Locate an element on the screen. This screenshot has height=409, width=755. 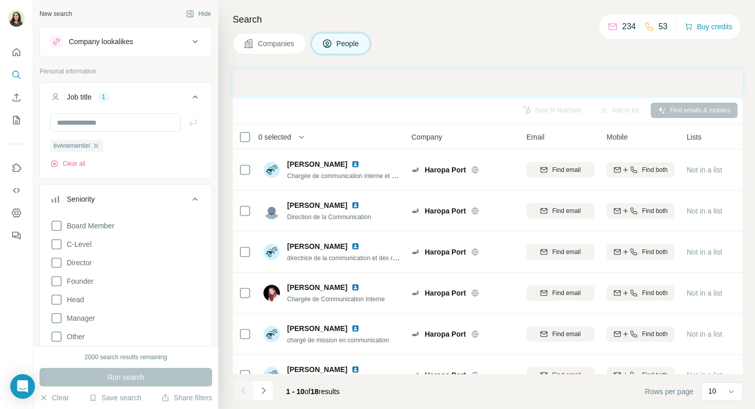
span: Board Member is located at coordinates (88, 226).